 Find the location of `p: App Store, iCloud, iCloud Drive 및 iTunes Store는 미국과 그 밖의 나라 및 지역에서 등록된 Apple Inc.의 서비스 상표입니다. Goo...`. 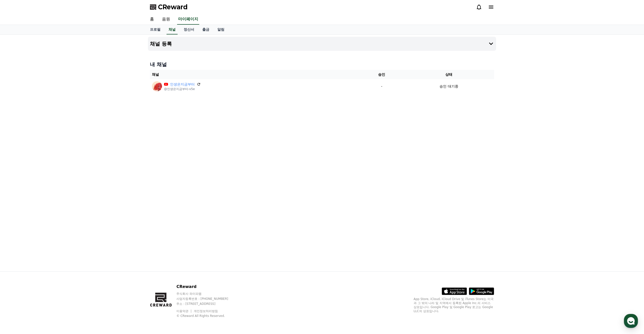

p: App Store, iCloud, iCloud Drive 및 iTunes Store는 미국과 그 밖의 나라 및 지역에서 등록된 Apple Inc.의 서비스 상표입니다. Goo... is located at coordinates (454, 305).